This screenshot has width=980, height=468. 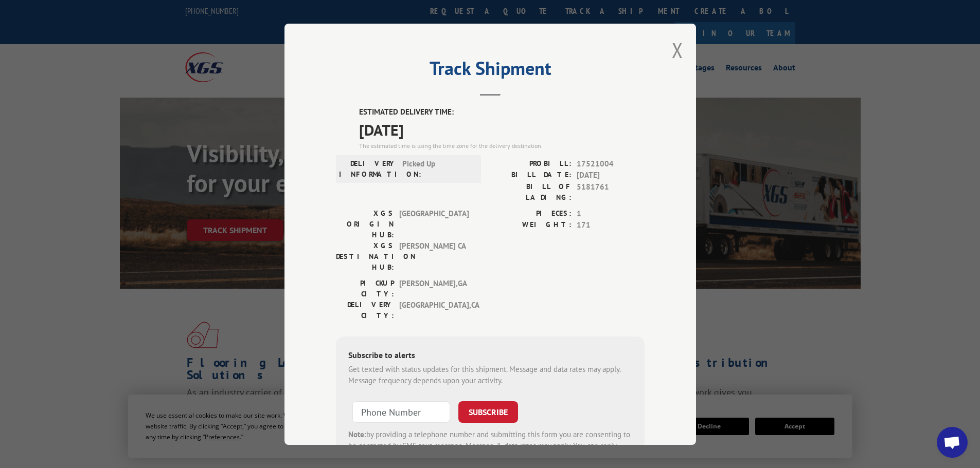 What do you see at coordinates (402, 412) in the screenshot?
I see `input: Phone Number` at bounding box center [402, 412].